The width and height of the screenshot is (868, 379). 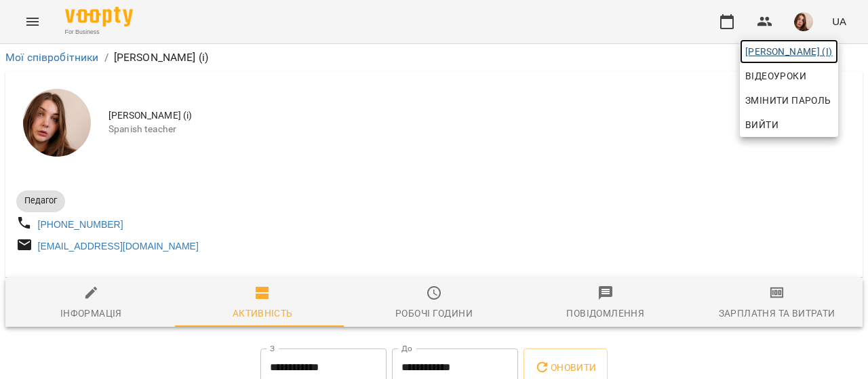 What do you see at coordinates (776, 75) in the screenshot?
I see `span: Відеоуроки` at bounding box center [776, 75].